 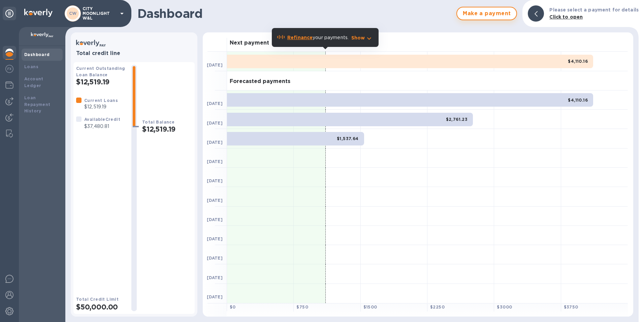 I want to click on h3: Next payment, so click(x=249, y=43).